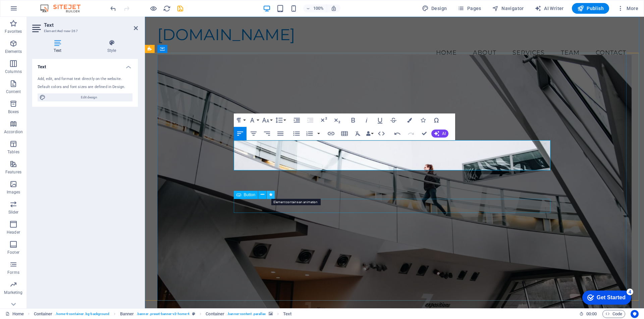  I want to click on i: This element is a customizable preset, so click(193, 314).